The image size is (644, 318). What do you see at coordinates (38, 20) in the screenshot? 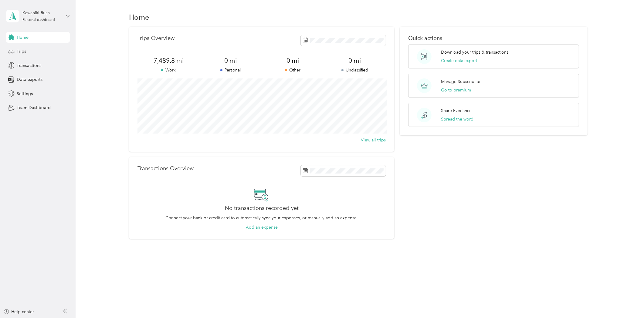
I see `div: Personal dashboard` at bounding box center [38, 20].